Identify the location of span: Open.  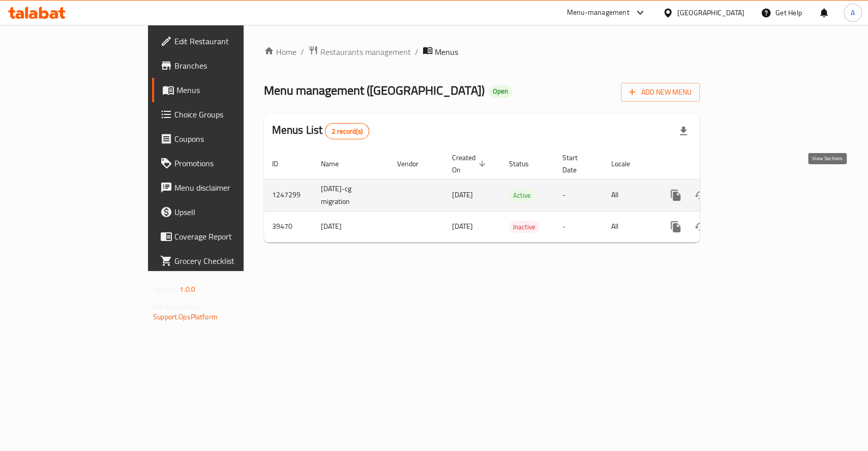
(500, 91).